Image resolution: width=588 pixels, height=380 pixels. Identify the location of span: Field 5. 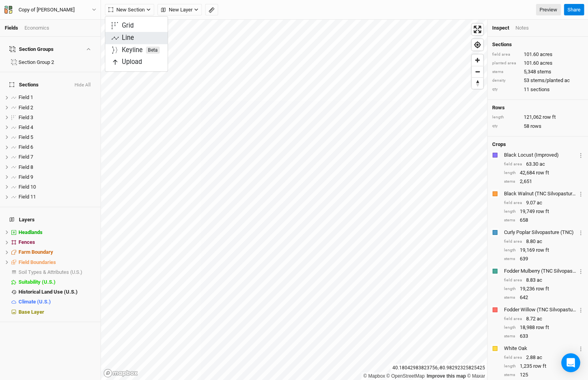
(25, 137).